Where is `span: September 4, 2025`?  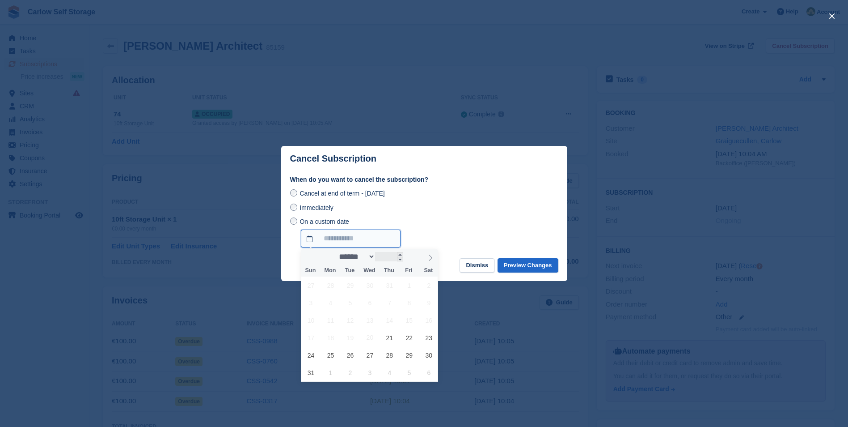
span: September 4, 2025 is located at coordinates (390, 372).